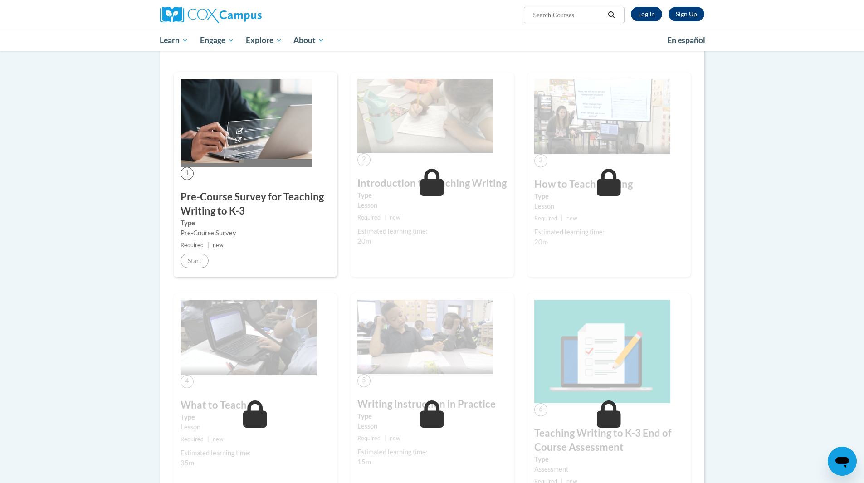 The width and height of the screenshot is (864, 483). I want to click on a: Cox Campus, so click(246, 15).